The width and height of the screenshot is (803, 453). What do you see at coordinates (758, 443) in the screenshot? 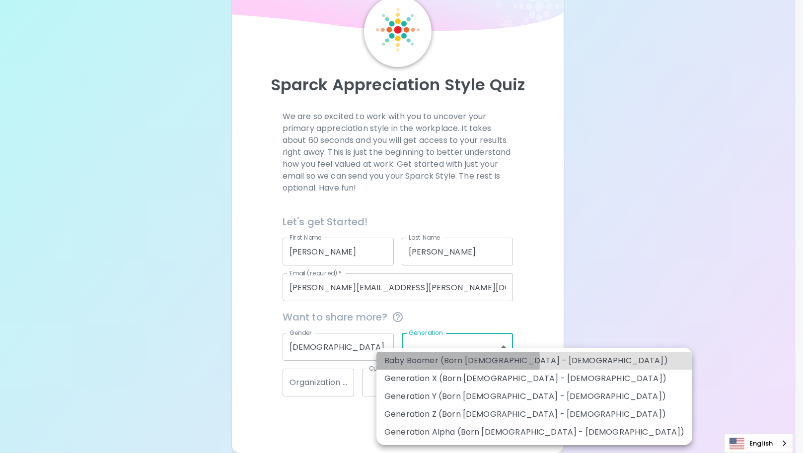
I see `a: English` at bounding box center [758, 443].